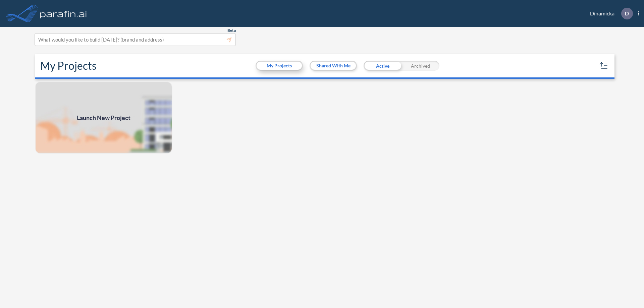 The width and height of the screenshot is (644, 308). I want to click on p: D, so click(627, 13).